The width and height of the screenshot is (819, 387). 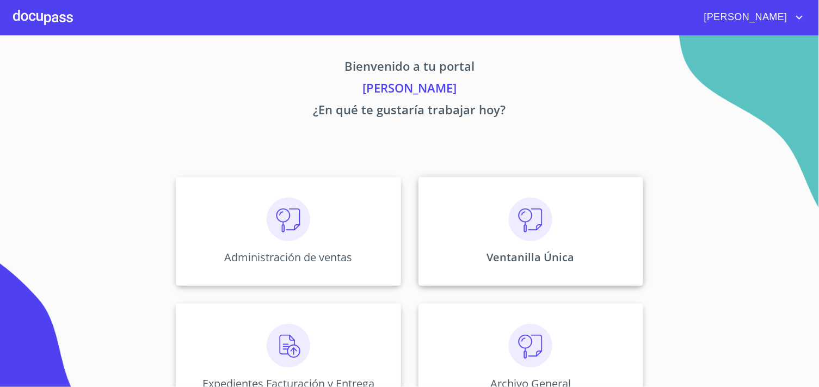 I want to click on button: account of current user, so click(x=751, y=17).